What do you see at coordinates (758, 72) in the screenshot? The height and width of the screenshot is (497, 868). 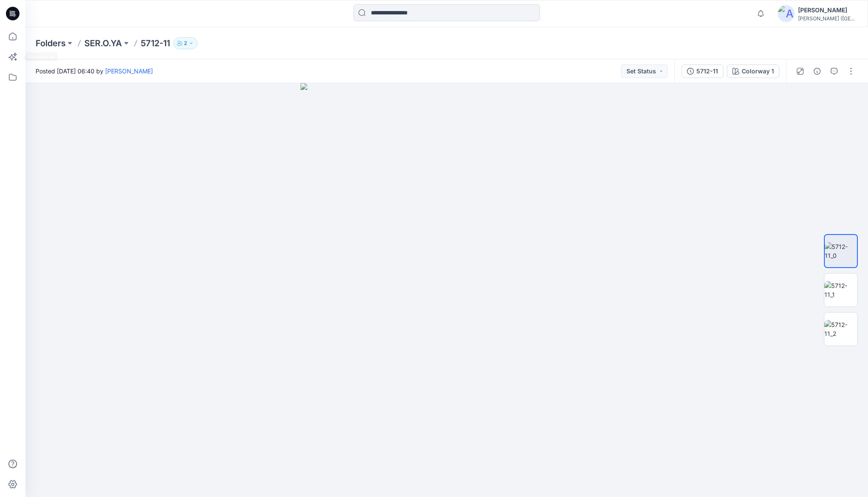 I see `div: Colorway 1` at bounding box center [758, 72].